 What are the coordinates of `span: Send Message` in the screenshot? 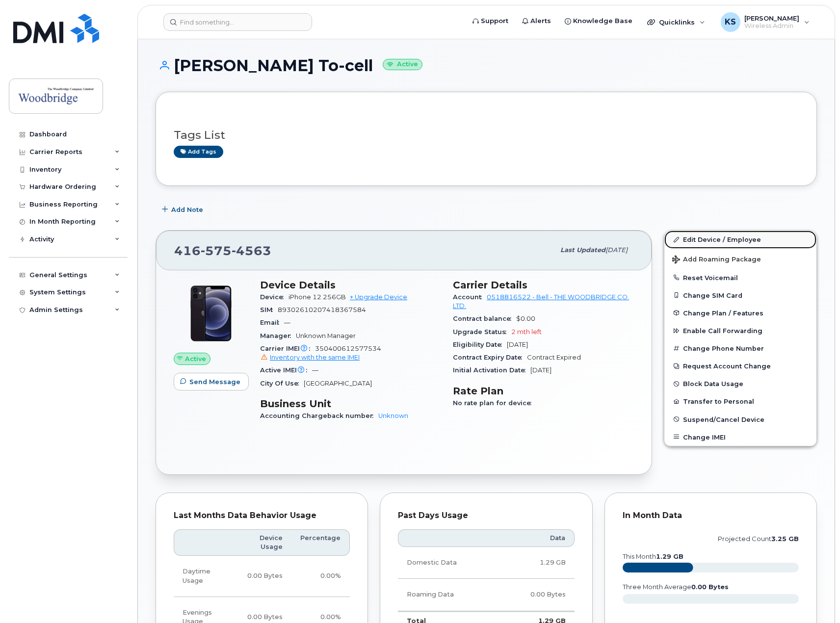 It's located at (215, 382).